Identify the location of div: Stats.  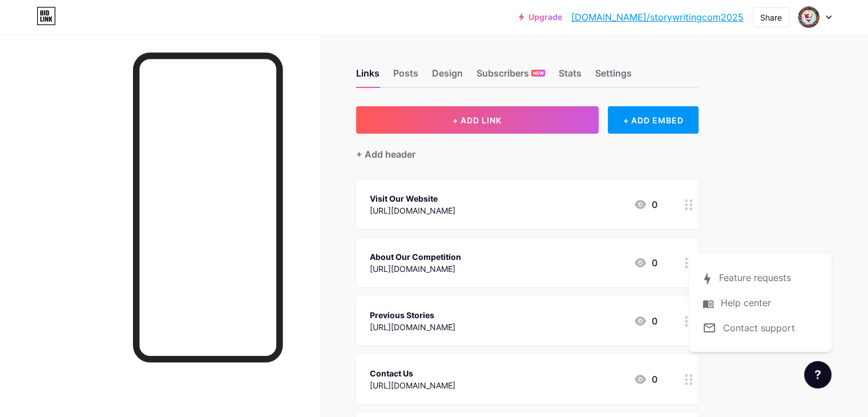
(570, 76).